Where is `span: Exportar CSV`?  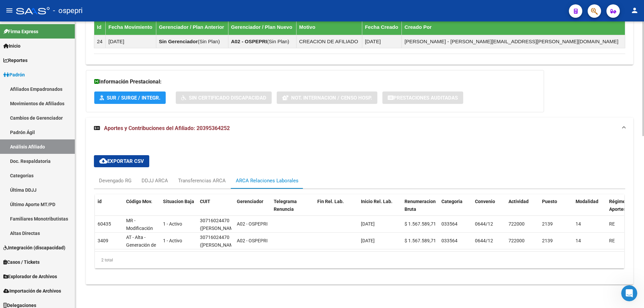 span: Exportar CSV is located at coordinates (121, 161).